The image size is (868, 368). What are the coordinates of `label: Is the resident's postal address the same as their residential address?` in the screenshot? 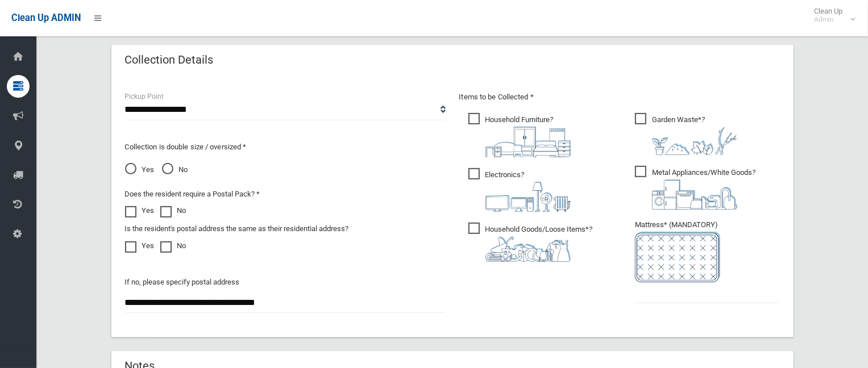 It's located at (237, 229).